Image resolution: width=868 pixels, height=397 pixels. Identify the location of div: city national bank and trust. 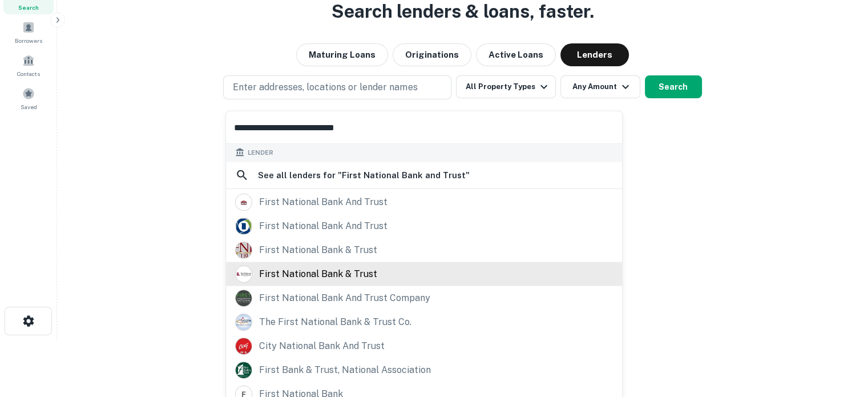
(322, 345).